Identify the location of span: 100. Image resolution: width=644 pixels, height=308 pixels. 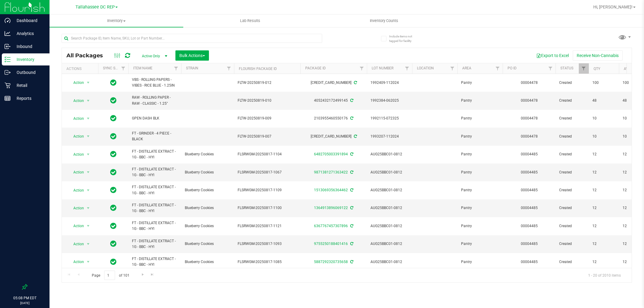
(604, 83).